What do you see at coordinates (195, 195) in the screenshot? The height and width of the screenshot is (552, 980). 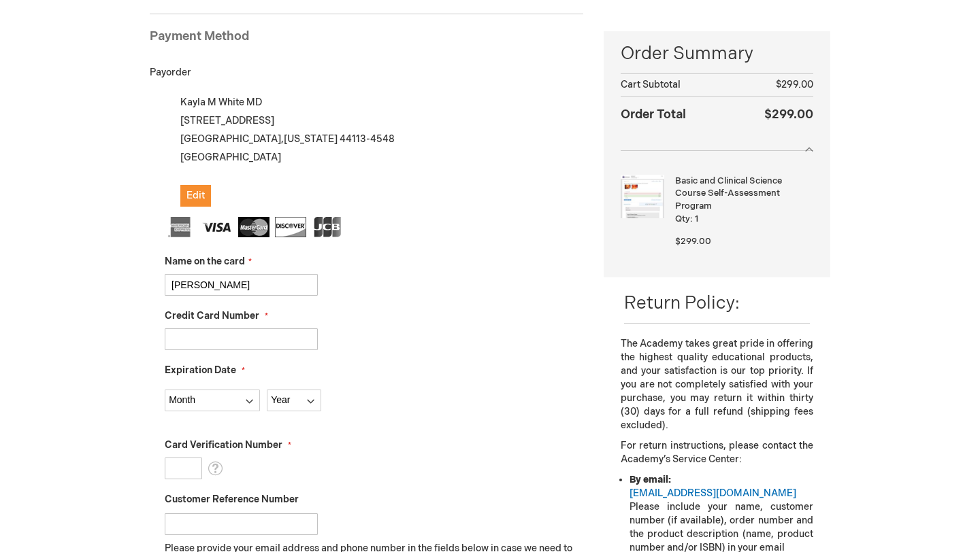 I see `span: Edit` at bounding box center [195, 195].